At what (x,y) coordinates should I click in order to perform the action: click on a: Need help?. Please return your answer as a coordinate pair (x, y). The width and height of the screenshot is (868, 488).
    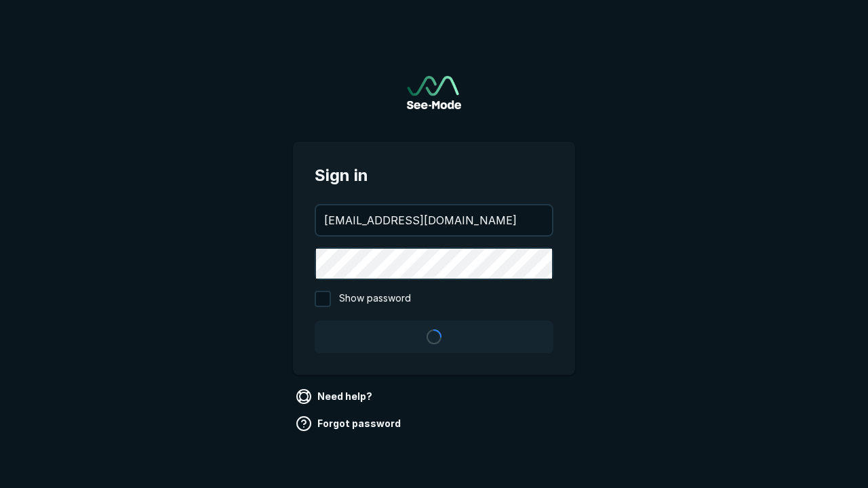
    Looking at the image, I should click on (335, 396).